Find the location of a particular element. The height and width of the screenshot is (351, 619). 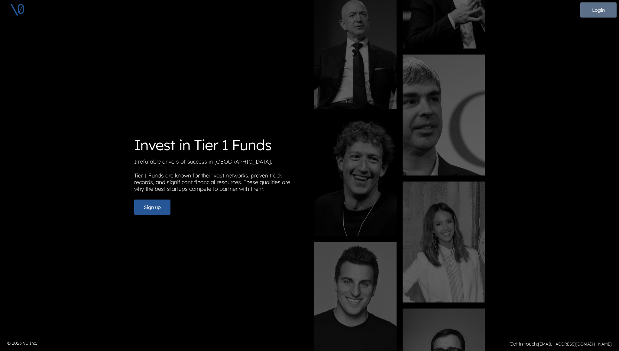

strong: Get in touch: is located at coordinates (524, 344).